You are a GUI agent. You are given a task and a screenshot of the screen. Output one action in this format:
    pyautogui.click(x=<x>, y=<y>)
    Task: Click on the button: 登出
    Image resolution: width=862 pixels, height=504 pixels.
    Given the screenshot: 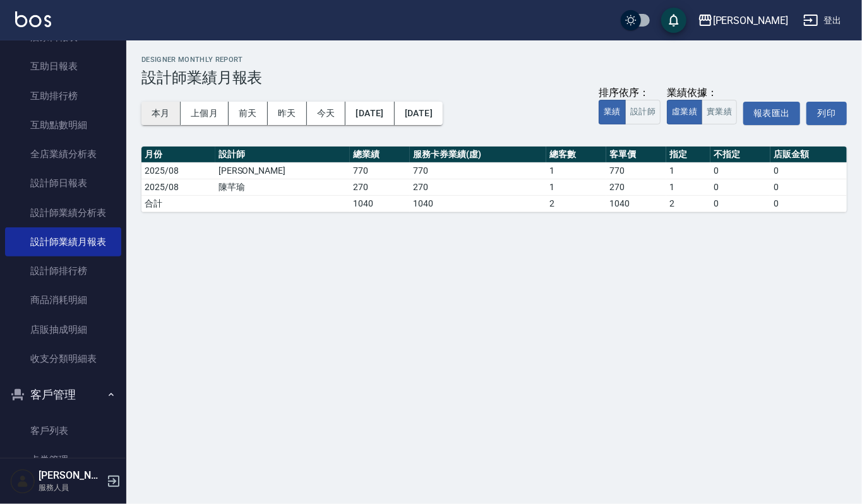 What is the action you would take?
    pyautogui.click(x=823, y=20)
    